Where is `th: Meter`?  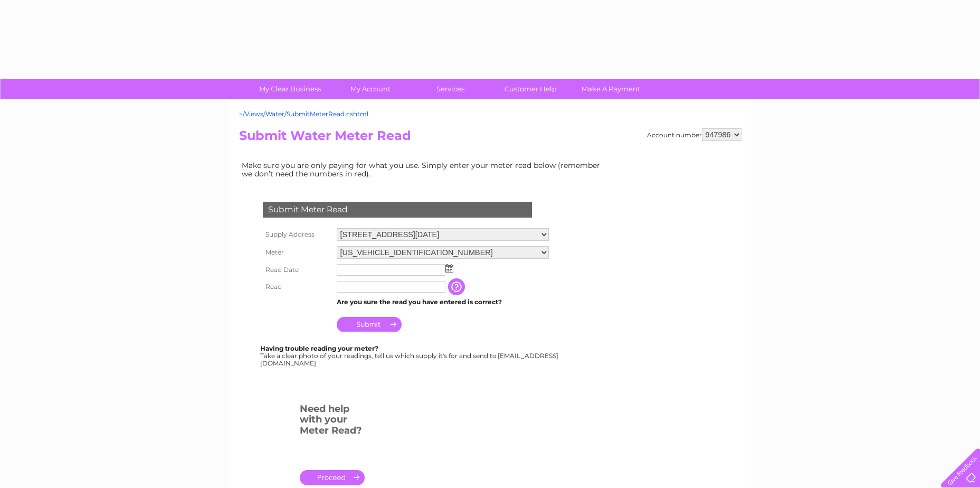
th: Meter is located at coordinates (297, 253).